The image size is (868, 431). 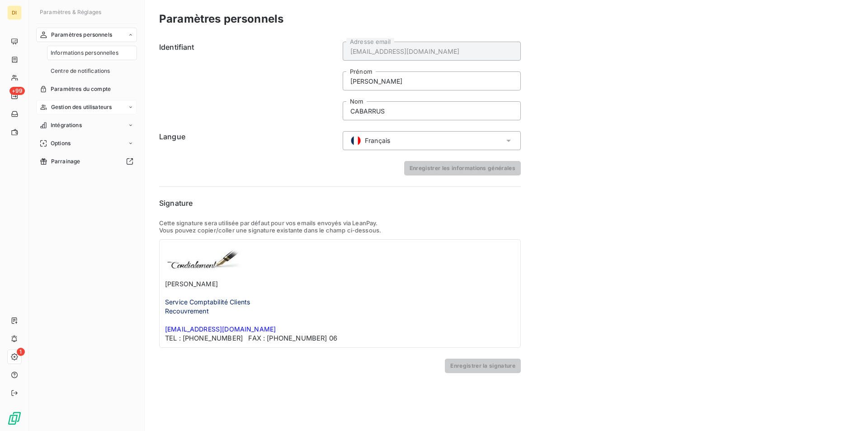 What do you see at coordinates (66, 125) in the screenshot?
I see `span: Intégrations` at bounding box center [66, 125].